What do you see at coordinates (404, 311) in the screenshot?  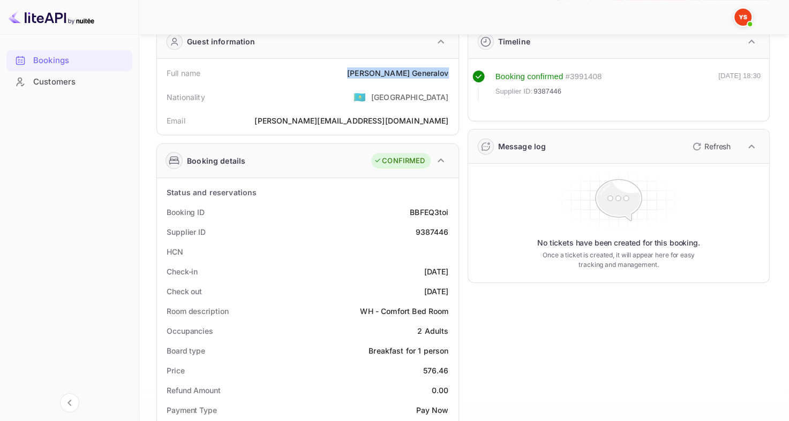 I see `div: WH - Comfort Bed Room` at bounding box center [404, 311].